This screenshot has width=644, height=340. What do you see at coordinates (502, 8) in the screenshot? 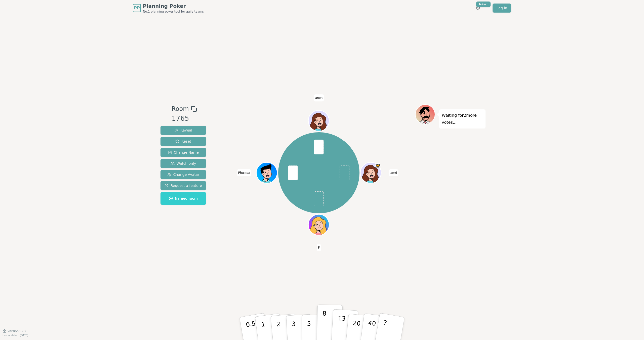
I see `a: Log in` at bounding box center [502, 8].